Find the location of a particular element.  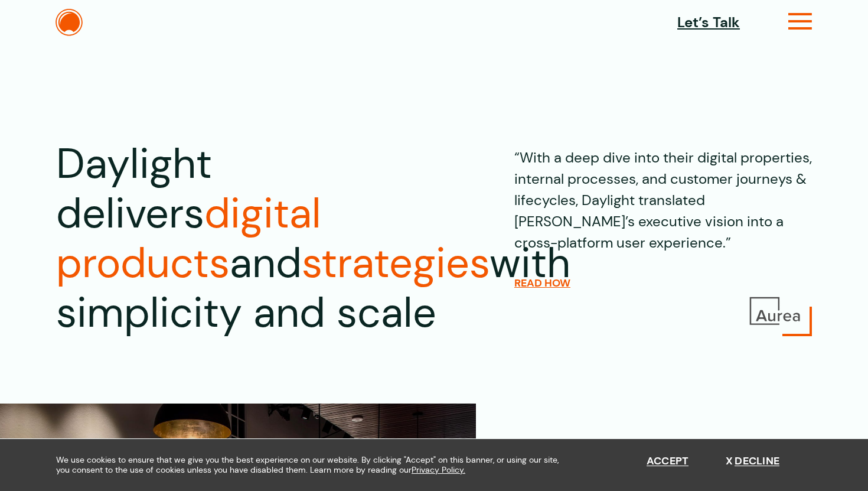

button: Decline is located at coordinates (752, 461).